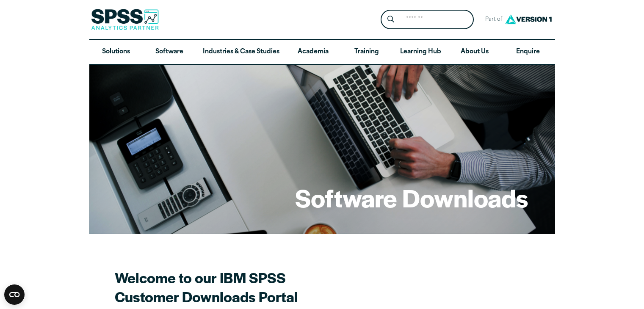 The height and width of the screenshot is (309, 644). What do you see at coordinates (263, 287) in the screenshot?
I see `h2: Welcome to our IBM SPSS Customer Downloads Portal` at bounding box center [263, 287].